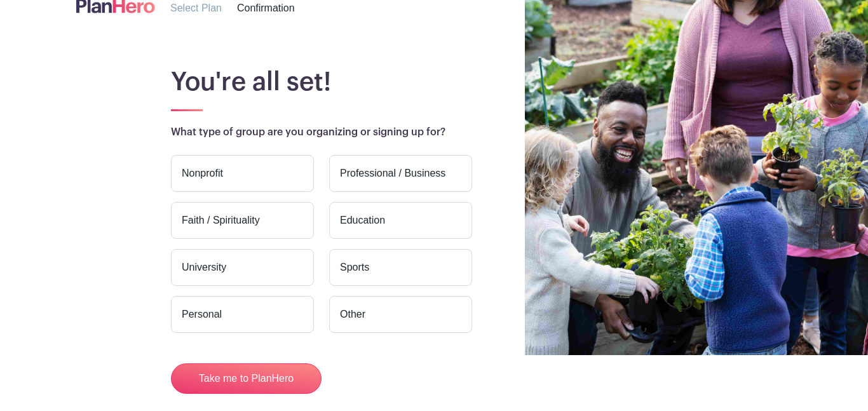 Image resolution: width=868 pixels, height=411 pixels. I want to click on label: Professional / Business, so click(400, 174).